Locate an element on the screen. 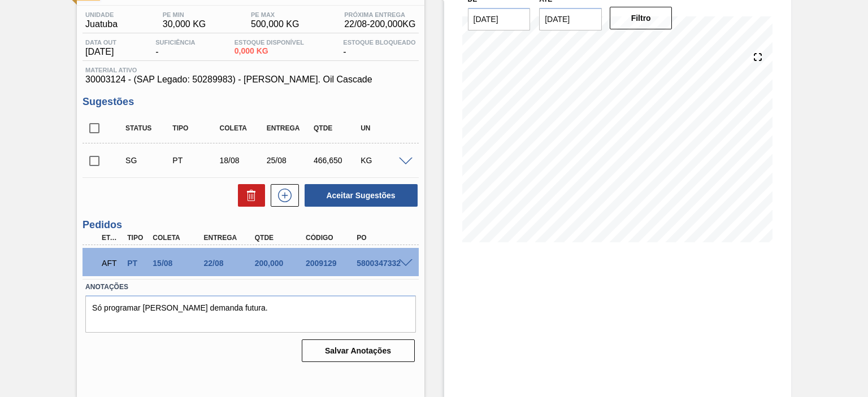  div: PO is located at coordinates (381, 238).